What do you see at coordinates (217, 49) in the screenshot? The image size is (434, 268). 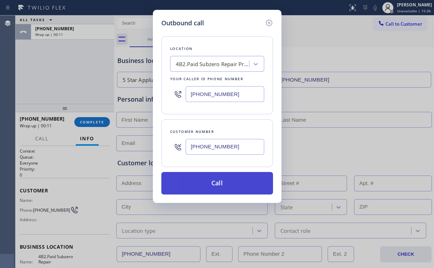 I see `div: Location` at bounding box center [217, 49].